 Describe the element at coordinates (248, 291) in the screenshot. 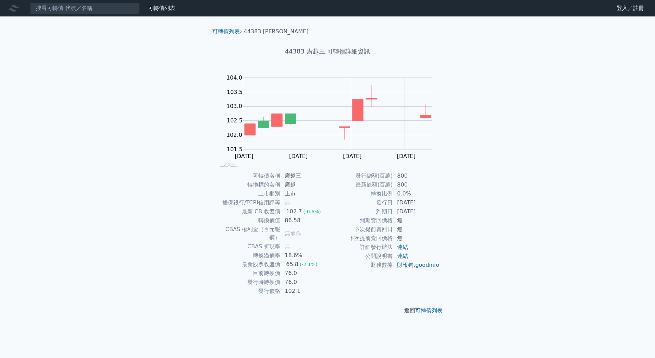

I see `td: 發行價格` at that location.